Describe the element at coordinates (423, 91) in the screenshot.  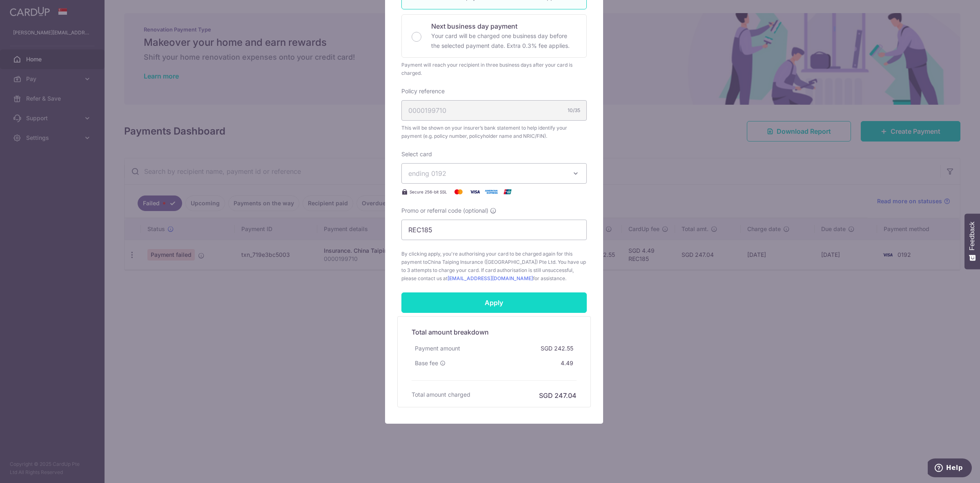
I see `label: Policy reference` at that location.